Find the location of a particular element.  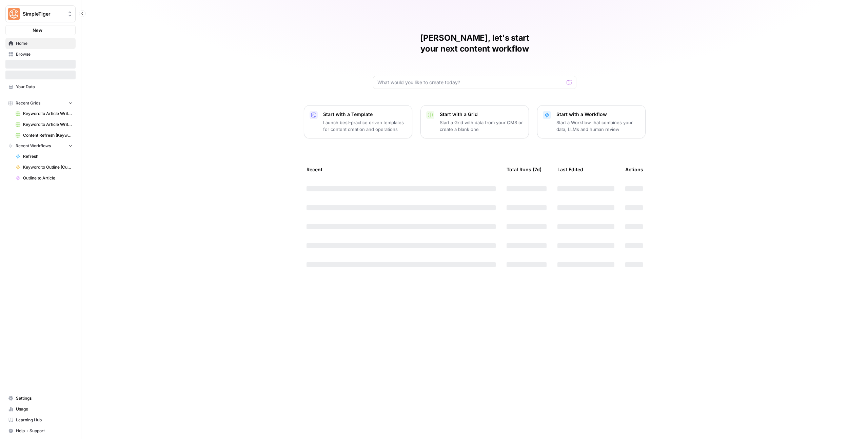

a: Learning Hub is located at coordinates (40, 420).